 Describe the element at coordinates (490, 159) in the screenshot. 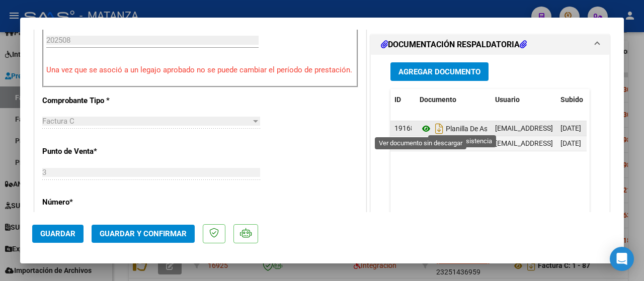

I see `div: DOCUMENTACIÓN RESPALDATORIA` at that location.